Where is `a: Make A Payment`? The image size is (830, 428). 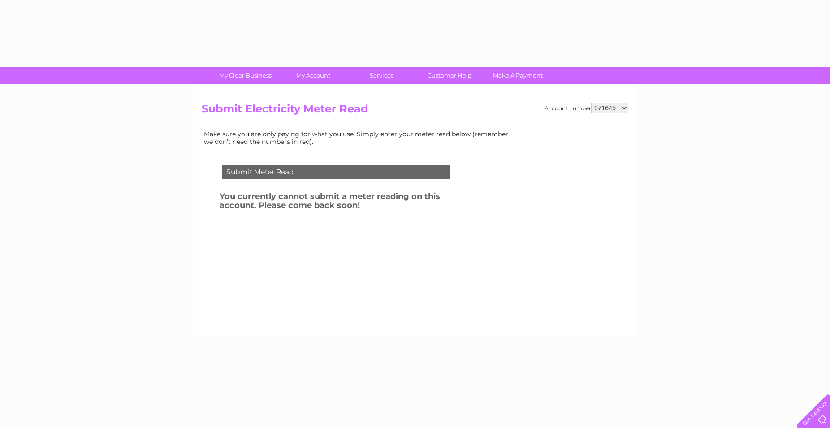
a: Make A Payment is located at coordinates (518, 75).